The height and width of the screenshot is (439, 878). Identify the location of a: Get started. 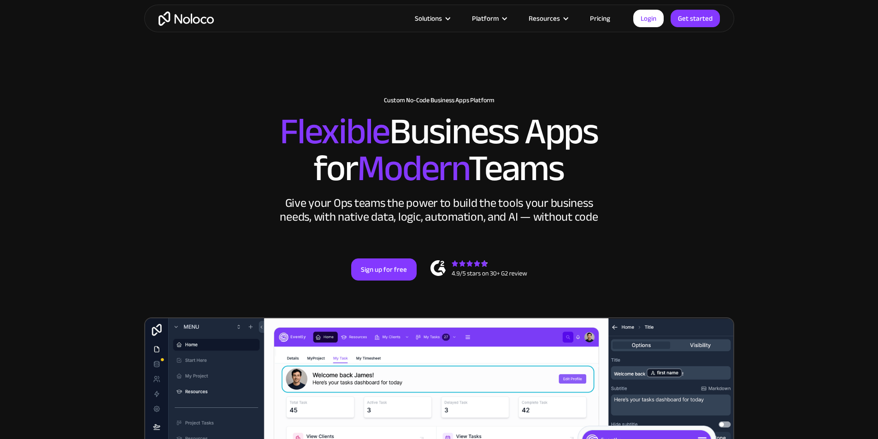
(695, 18).